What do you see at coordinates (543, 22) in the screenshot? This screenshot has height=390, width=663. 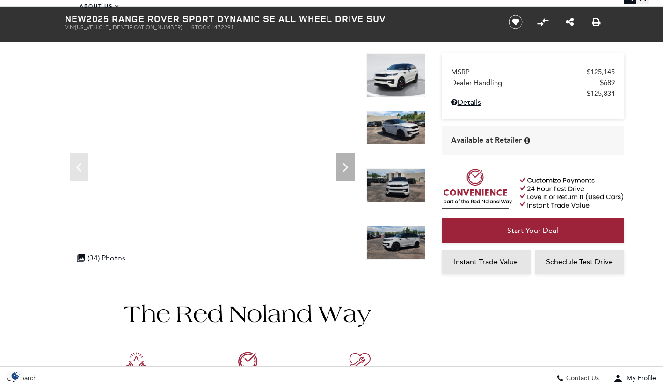 I see `button: Compare Vehicle` at bounding box center [543, 22].